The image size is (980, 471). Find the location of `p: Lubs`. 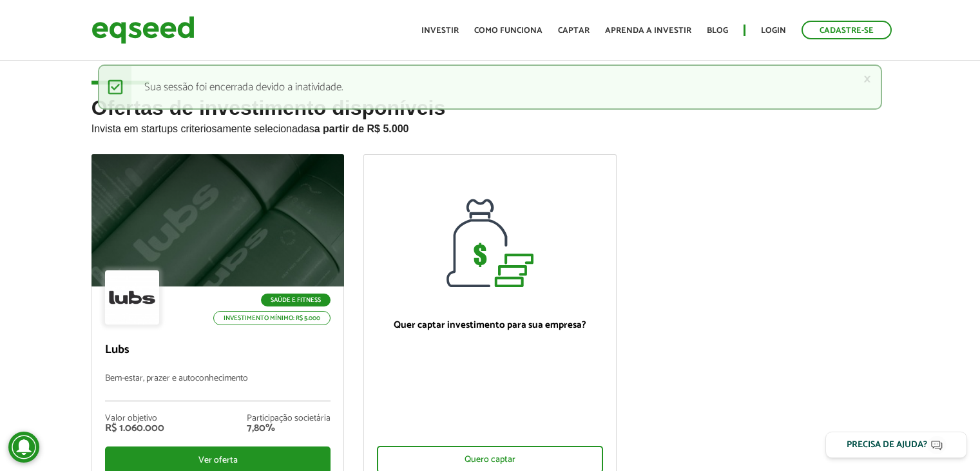

p: Lubs is located at coordinates (218, 351).